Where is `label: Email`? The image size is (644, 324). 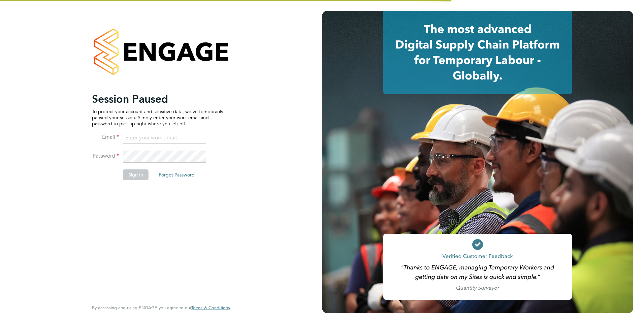
label: Email is located at coordinates (106, 137).